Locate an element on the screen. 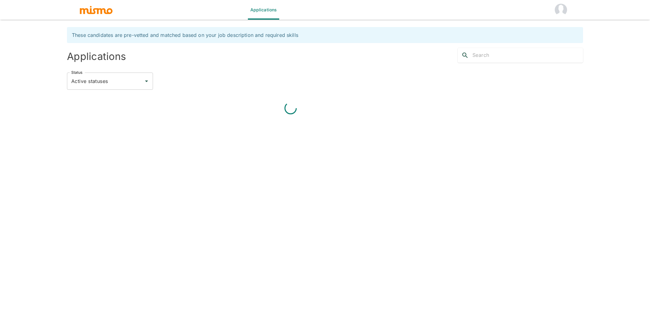 The height and width of the screenshot is (327, 650). input: Search is located at coordinates (528, 55).